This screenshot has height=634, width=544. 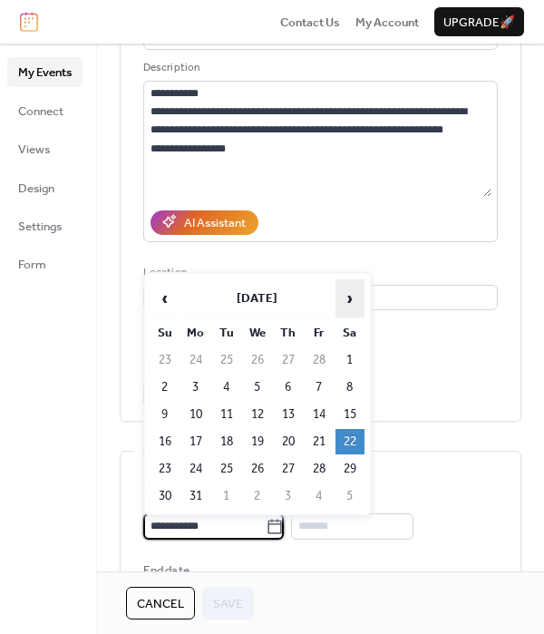 What do you see at coordinates (258, 442) in the screenshot?
I see `td: 19` at bounding box center [258, 442].